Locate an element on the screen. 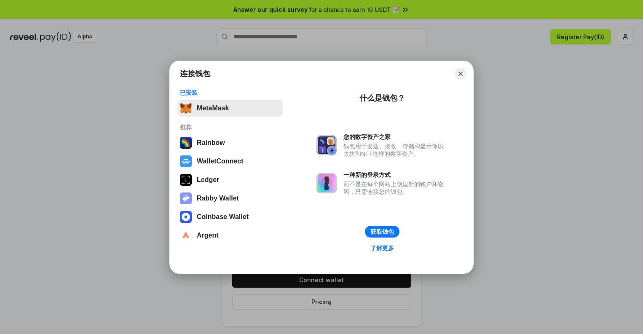 This screenshot has height=334, width=643. img: svg+xml,%3Csvg%20width%3D%22120%22%20height%3D%22120%22%20viewBox%3D%220%200%20120%20120%22%20fil... is located at coordinates (186, 143).